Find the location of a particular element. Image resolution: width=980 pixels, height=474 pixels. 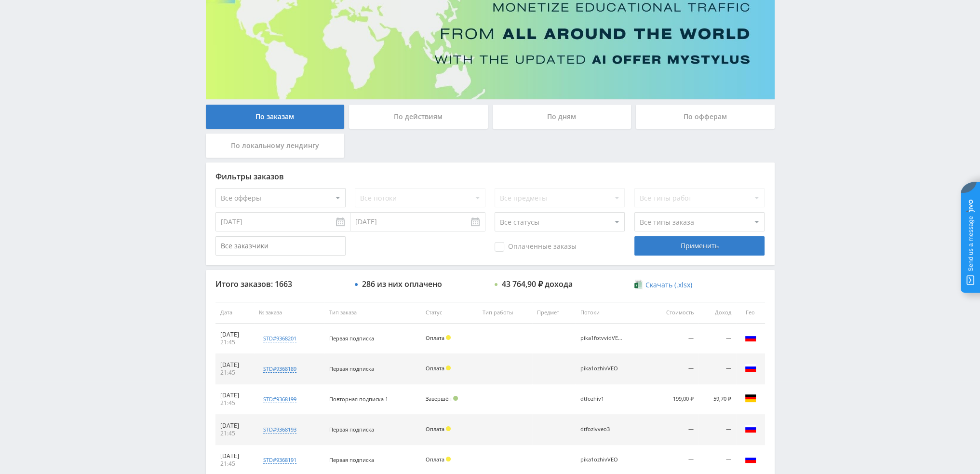

img: deu.png is located at coordinates (750, 398).